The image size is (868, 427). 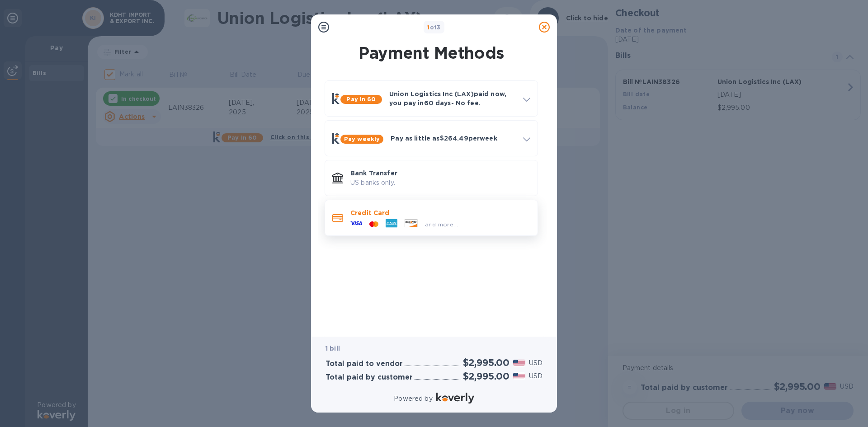 What do you see at coordinates (428, 27) in the screenshot?
I see `span: 1` at bounding box center [428, 27].